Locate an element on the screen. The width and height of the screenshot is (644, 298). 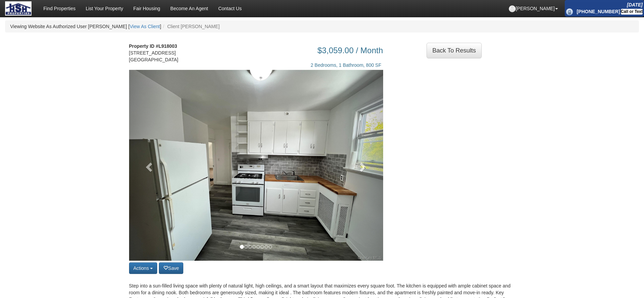
h3: $3,059.00 / Month is located at coordinates (289, 51).